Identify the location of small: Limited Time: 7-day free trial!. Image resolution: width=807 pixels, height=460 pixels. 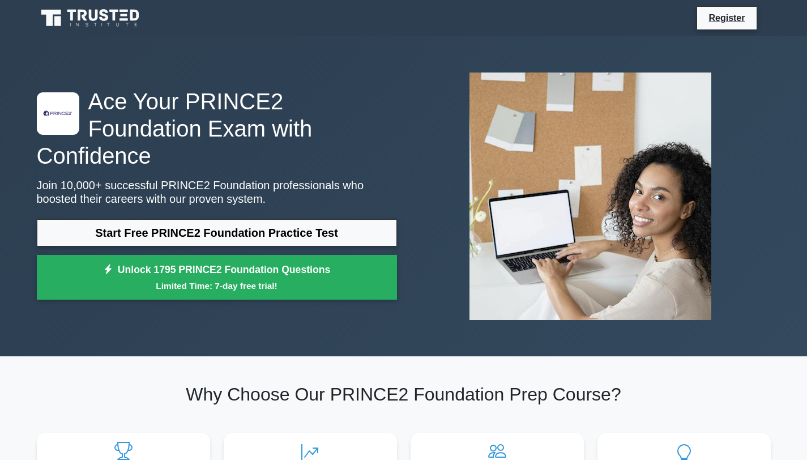
(217, 286).